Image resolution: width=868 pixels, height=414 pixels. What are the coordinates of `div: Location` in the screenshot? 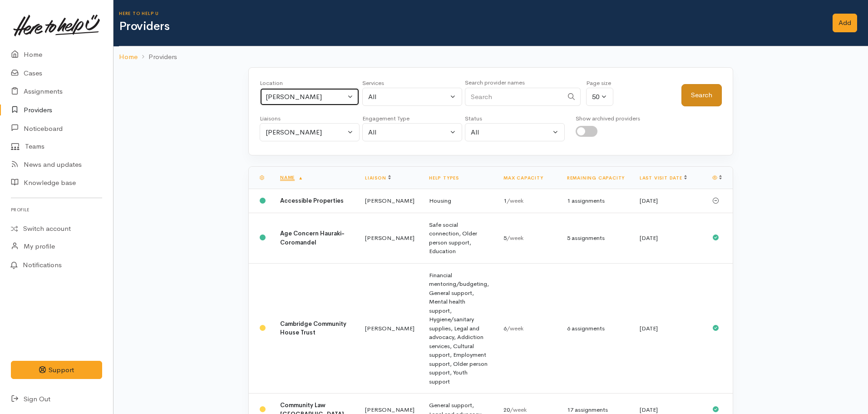 It's located at (310, 83).